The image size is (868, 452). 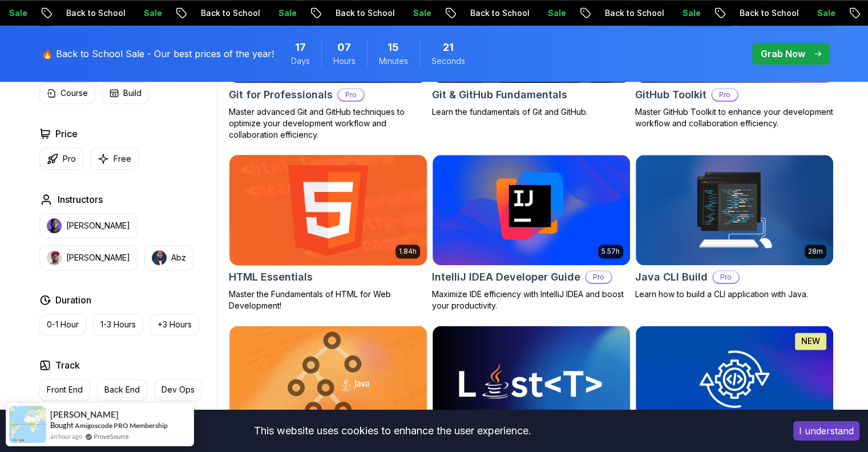 I want to click on a: Amigoscode PRO Membership, so click(x=121, y=424).